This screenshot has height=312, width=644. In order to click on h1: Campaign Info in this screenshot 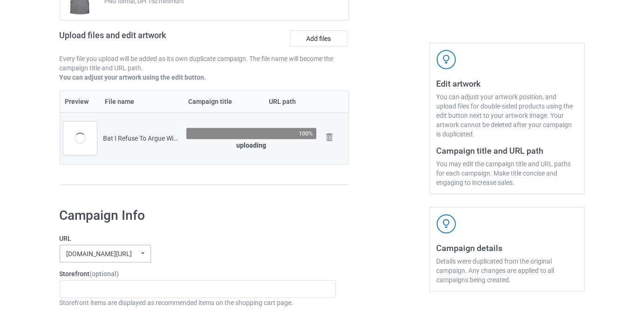, I will do `click(198, 215)`.